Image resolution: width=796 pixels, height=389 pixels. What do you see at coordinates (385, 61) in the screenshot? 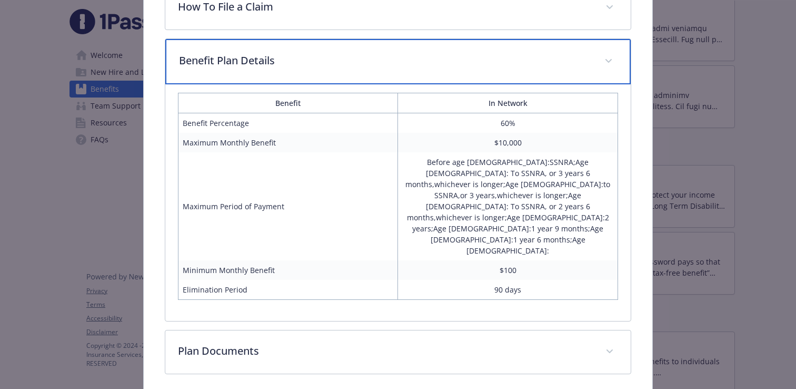
I see `p: Benefit Plan Details` at bounding box center [385, 61].